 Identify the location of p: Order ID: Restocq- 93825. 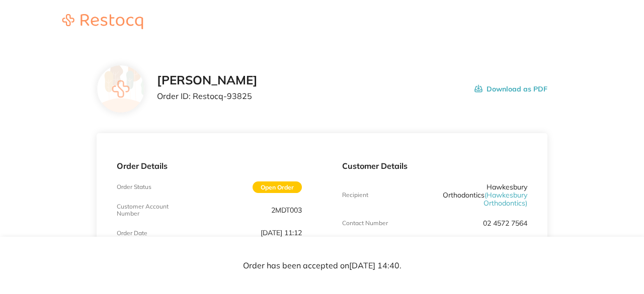
(207, 96).